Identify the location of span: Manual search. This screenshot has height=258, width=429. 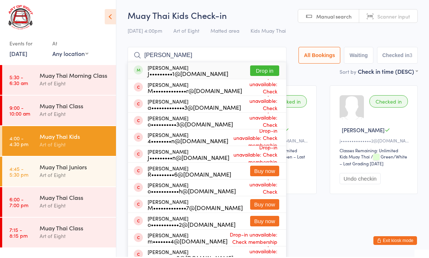
(334, 17).